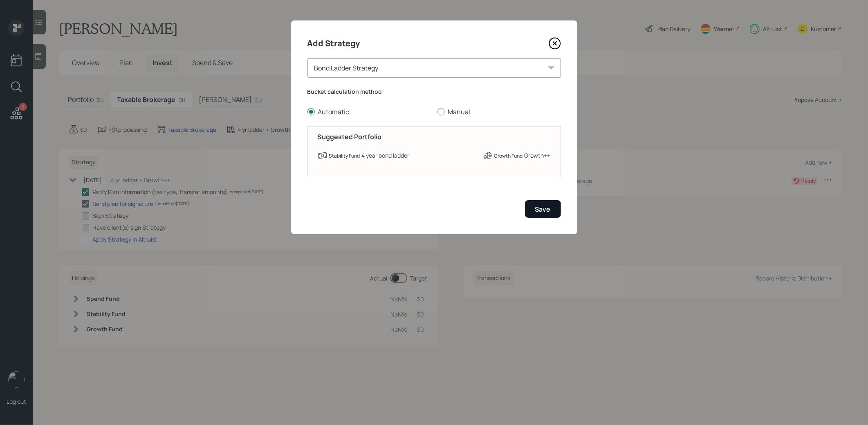  I want to click on div: Bond Ladder Strategy, so click(434, 68).